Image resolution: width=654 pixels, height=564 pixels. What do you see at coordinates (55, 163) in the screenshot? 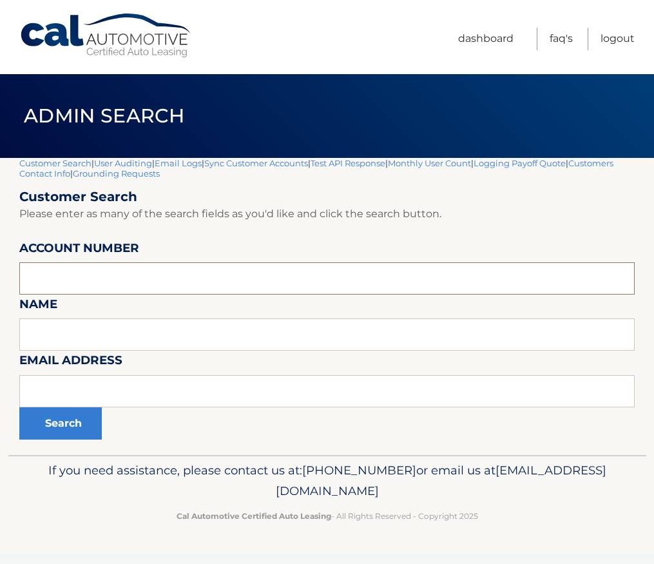
I see `a: Customer Search` at bounding box center [55, 163].